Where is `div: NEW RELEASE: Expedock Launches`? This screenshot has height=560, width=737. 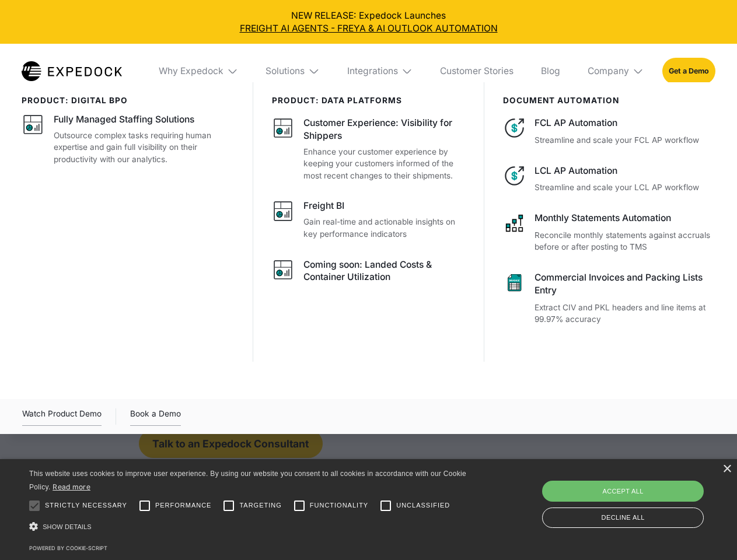 div: NEW RELEASE: Expedock Launches is located at coordinates (369, 22).